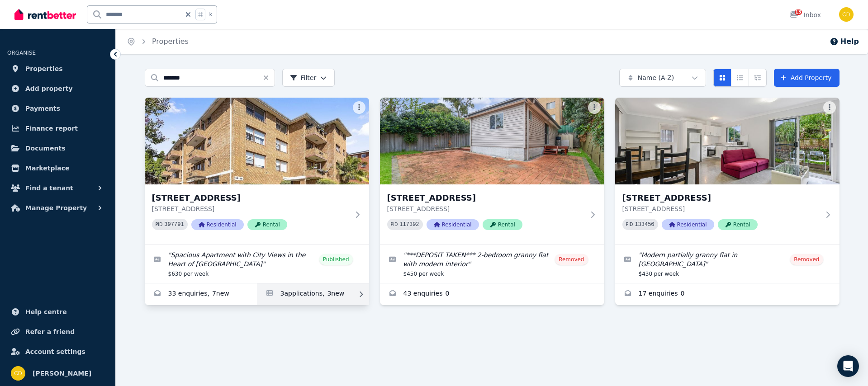 The image size is (868, 386). Describe the element at coordinates (57, 208) in the screenshot. I see `button: Manage Property` at that location.